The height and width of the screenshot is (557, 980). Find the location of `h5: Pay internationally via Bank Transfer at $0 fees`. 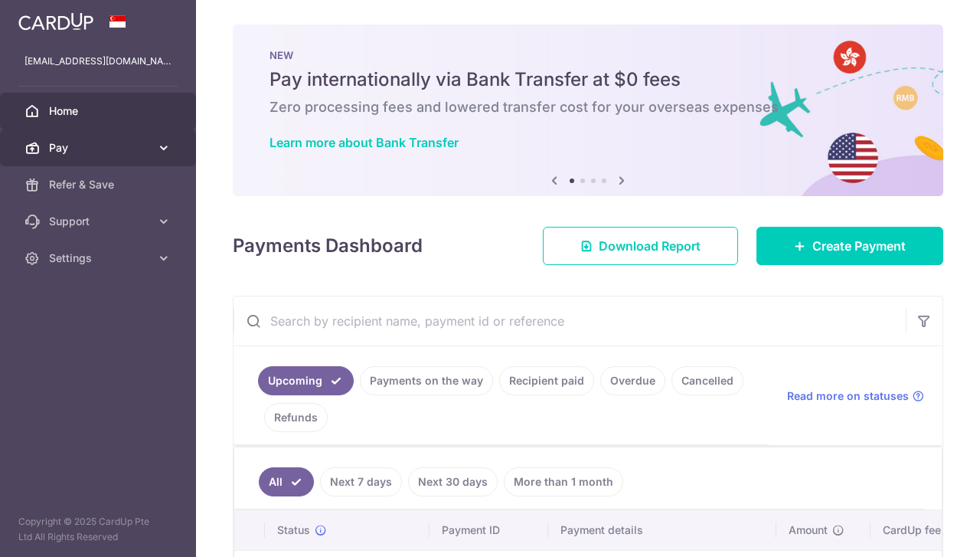

h5: Pay internationally via Bank Transfer at $0 fees is located at coordinates (588, 80).